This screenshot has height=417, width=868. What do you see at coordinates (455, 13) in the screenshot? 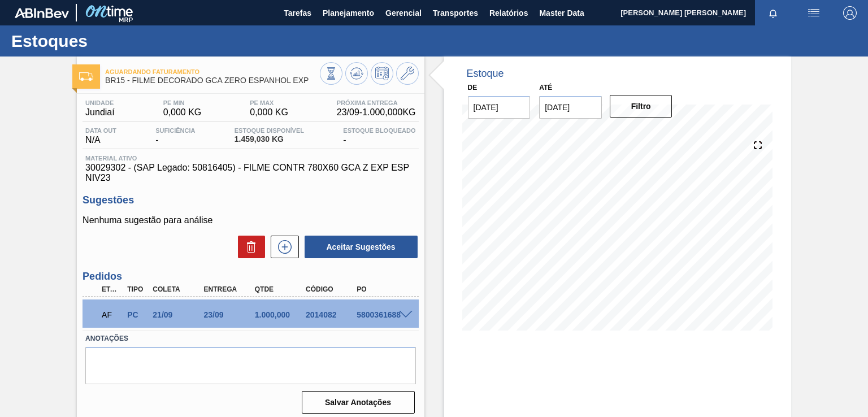
I see `span: Transportes` at bounding box center [455, 13].